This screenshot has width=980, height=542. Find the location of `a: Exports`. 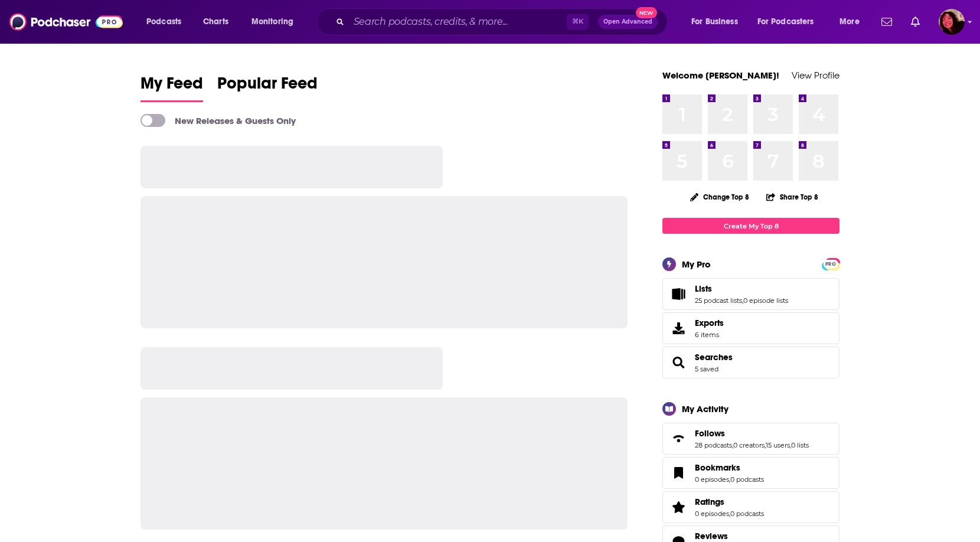

a: Exports is located at coordinates (751, 329).